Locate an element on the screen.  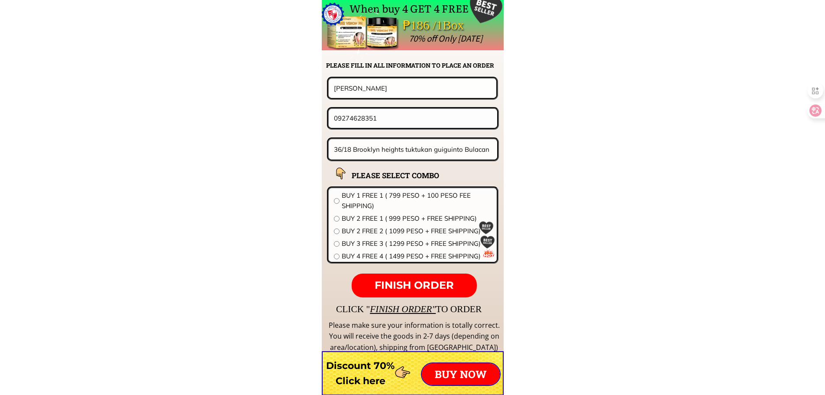
span: BUY 1 FREE 1 ( 799 PESO + 100 PESO FEE SHIPPING) is located at coordinates (417, 201).